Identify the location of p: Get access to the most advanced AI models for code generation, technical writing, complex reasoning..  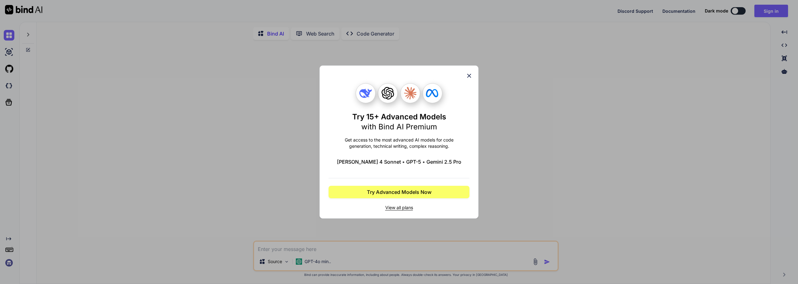
(399, 143).